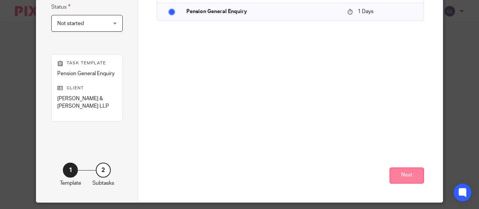 This screenshot has width=479, height=209. I want to click on div: 2, so click(103, 170).